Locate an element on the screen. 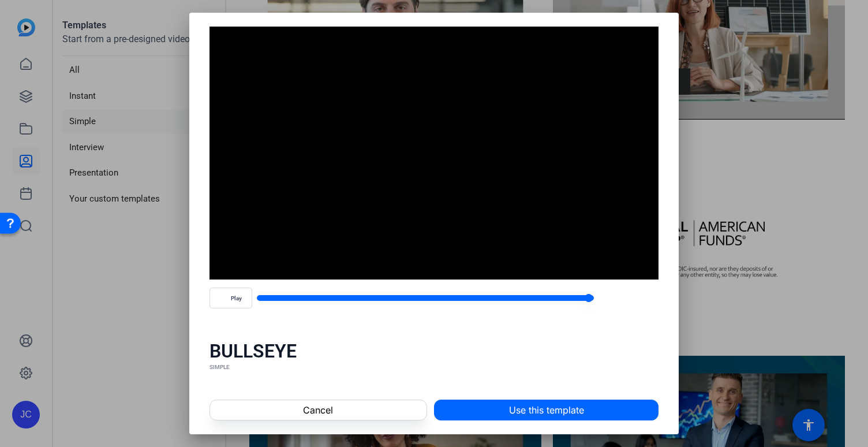  button: Cancel is located at coordinates (318, 410).